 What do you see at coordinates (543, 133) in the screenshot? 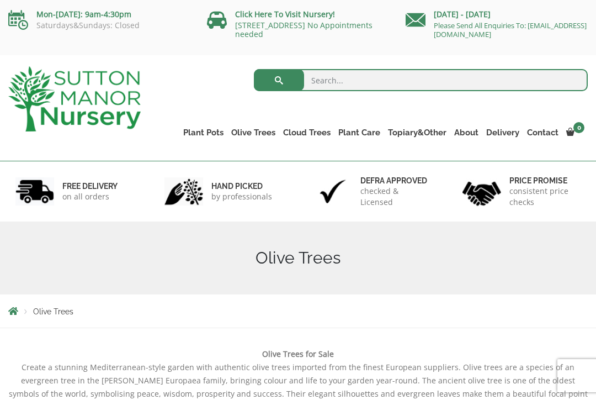
I see `a: Contact` at bounding box center [543, 133].